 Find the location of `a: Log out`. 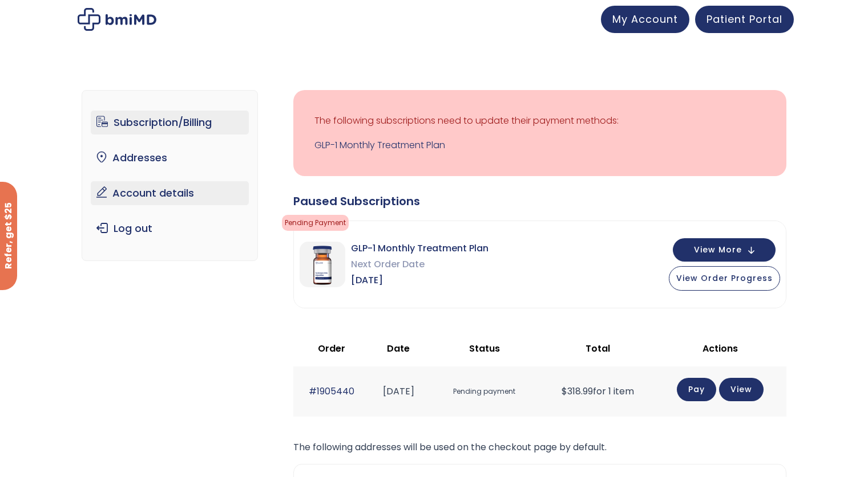

a: Log out is located at coordinates (170, 228).